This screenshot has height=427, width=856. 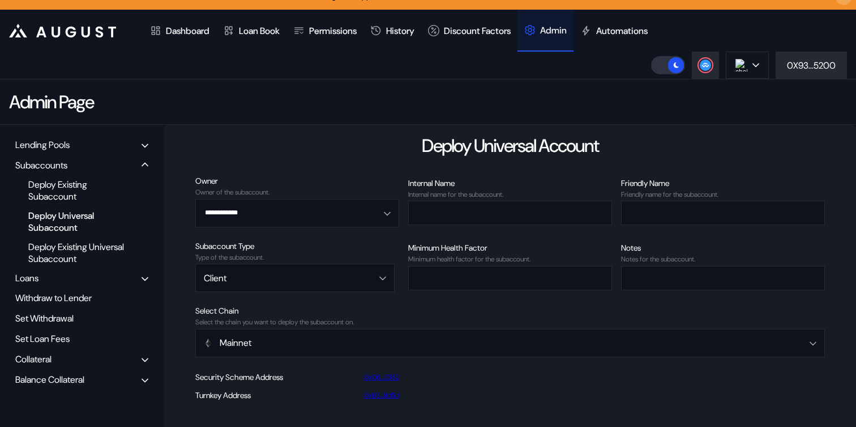 What do you see at coordinates (470, 31) in the screenshot?
I see `a: Discount Factors` at bounding box center [470, 31].